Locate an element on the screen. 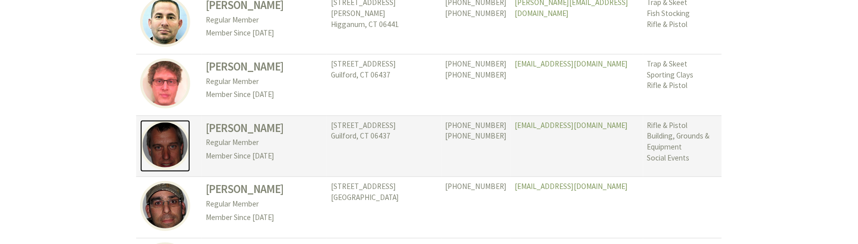 This screenshot has height=244, width=858. td: Trap & Skeet Sporting Clays Rifle & Pistol is located at coordinates (682, 85).